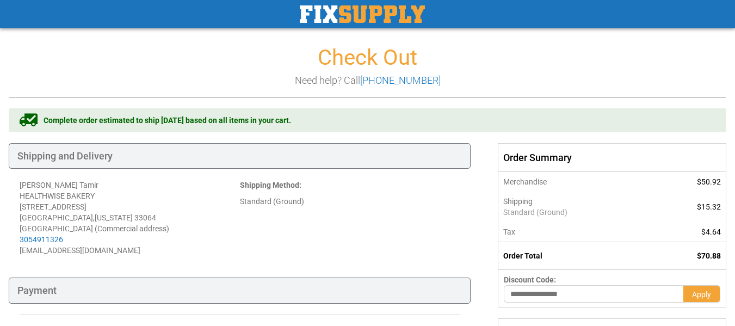 The width and height of the screenshot is (735, 326). I want to click on span: $50.92, so click(709, 182).